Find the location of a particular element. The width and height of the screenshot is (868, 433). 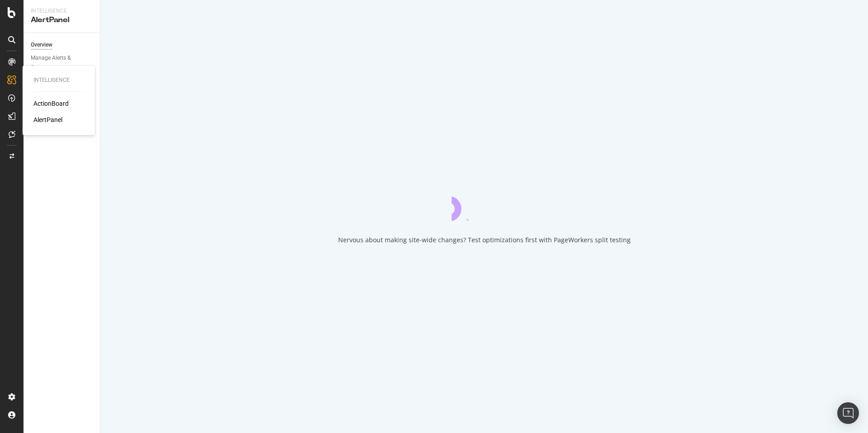

div: animation is located at coordinates (484, 204).